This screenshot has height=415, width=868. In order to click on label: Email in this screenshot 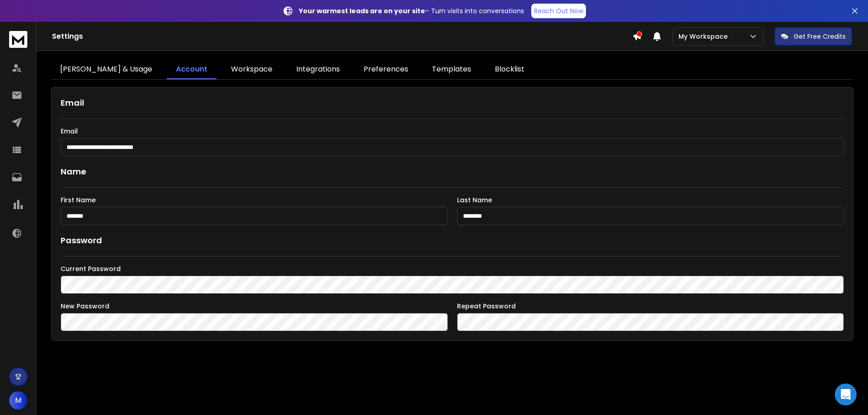, I will do `click(452, 131)`.